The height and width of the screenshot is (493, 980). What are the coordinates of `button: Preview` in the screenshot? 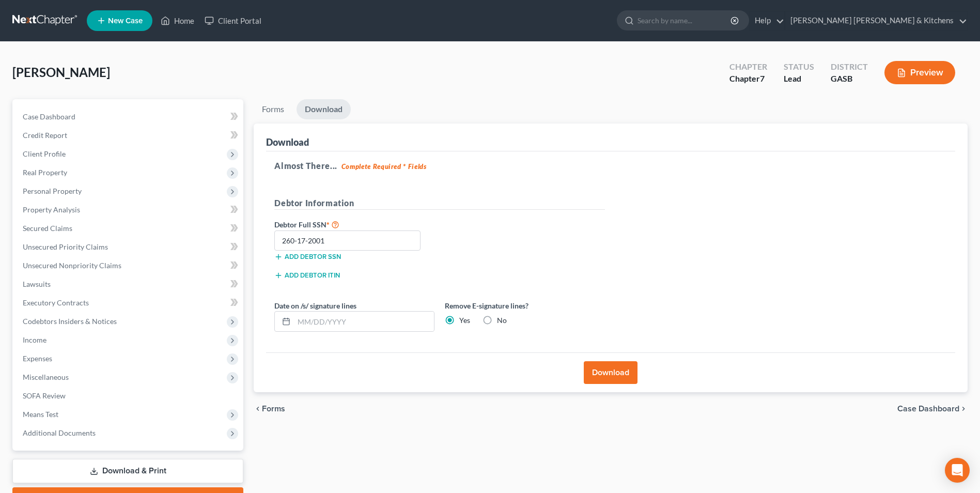 It's located at (919, 72).